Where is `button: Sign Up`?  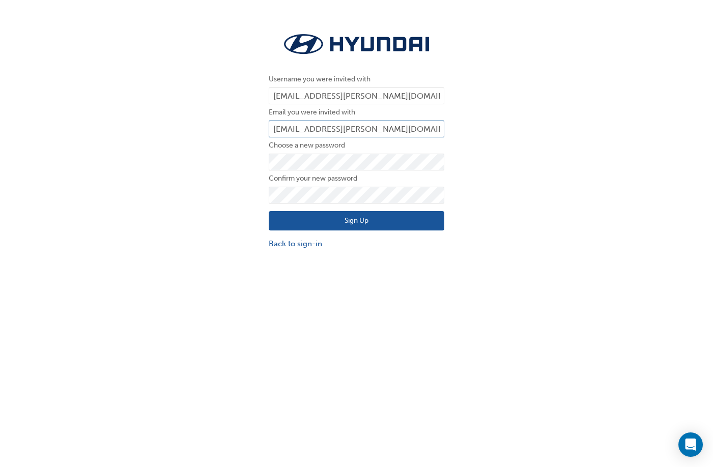
button: Sign Up is located at coordinates (356, 221).